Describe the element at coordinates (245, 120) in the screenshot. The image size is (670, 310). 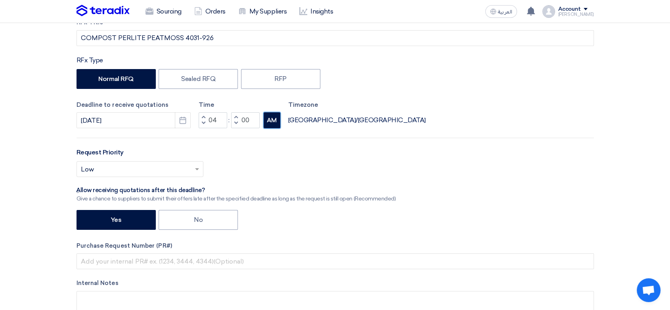
I see `input: Minutes` at that location.